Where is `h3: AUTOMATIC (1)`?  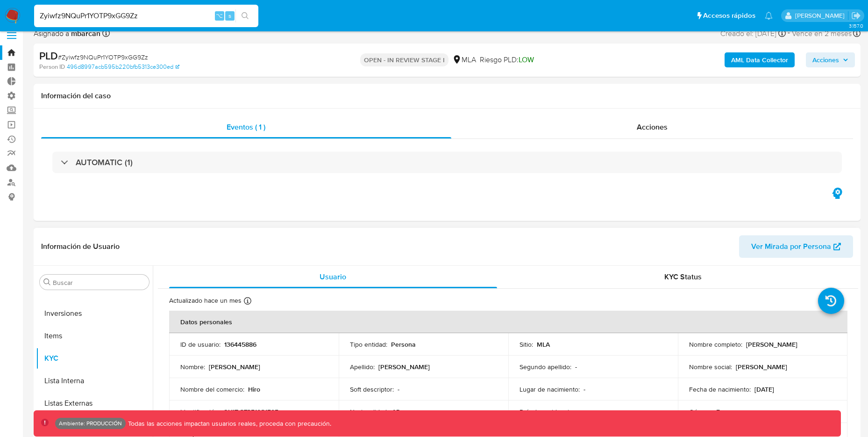 h3: AUTOMATIC (1) is located at coordinates (104, 162).